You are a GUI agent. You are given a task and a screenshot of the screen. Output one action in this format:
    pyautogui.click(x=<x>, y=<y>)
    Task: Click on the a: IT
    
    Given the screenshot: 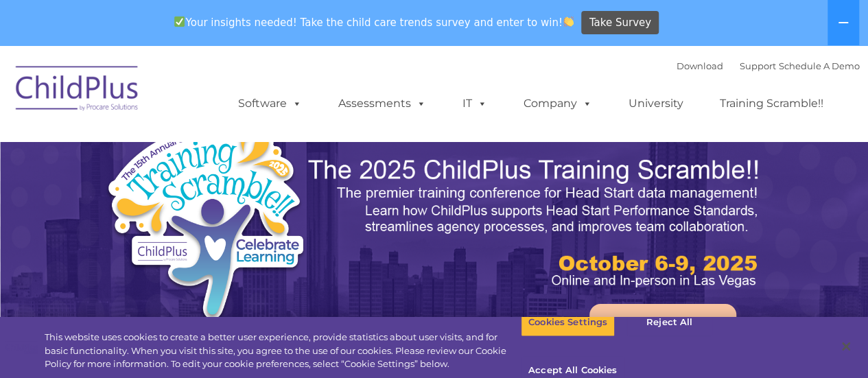 What is the action you would take?
    pyautogui.click(x=475, y=103)
    